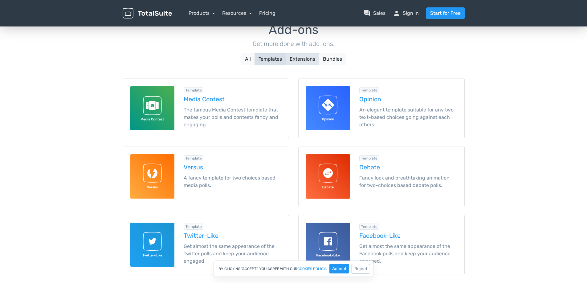 This screenshot has height=283, width=587. Describe the element at coordinates (232, 182) in the screenshot. I see `p: A fancy template for two choices based media polls.` at that location.